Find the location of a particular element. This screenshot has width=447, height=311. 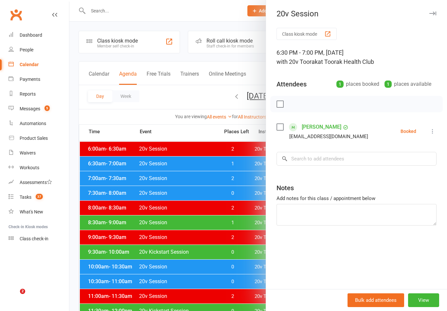

a: Product Sales is located at coordinates (39, 138).